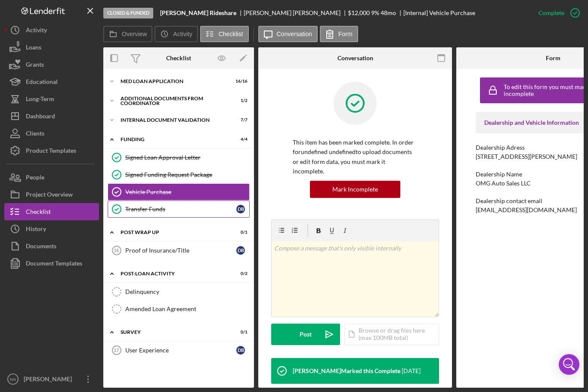 This screenshot has height=392, width=588. What do you see at coordinates (33, 48) in the screenshot?
I see `div: Loans` at bounding box center [33, 48].